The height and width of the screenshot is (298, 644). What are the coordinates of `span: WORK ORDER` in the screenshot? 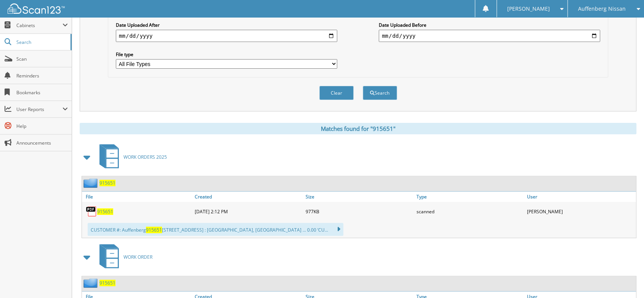 It's located at (138, 257).